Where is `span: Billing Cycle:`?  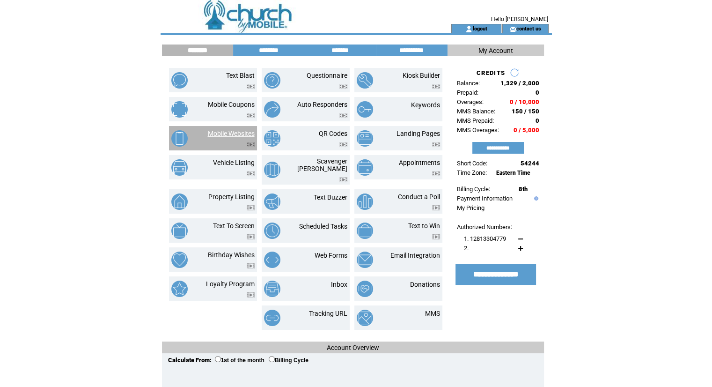 span: Billing Cycle: is located at coordinates (473, 189).